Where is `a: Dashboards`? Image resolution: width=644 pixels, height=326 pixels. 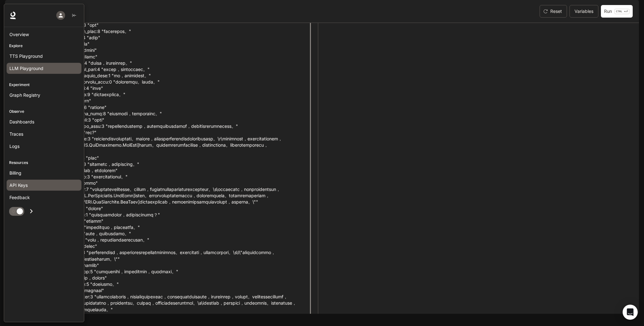
a: Dashboards is located at coordinates (44, 121).